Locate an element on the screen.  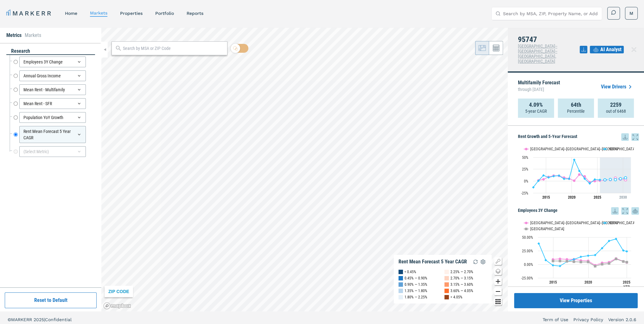
p: Multifamily Forecast is located at coordinates (538, 87).